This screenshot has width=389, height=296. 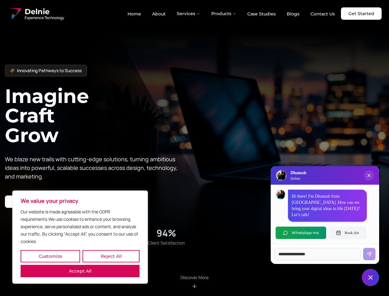 I want to click on h3: Dhanush, so click(x=298, y=173).